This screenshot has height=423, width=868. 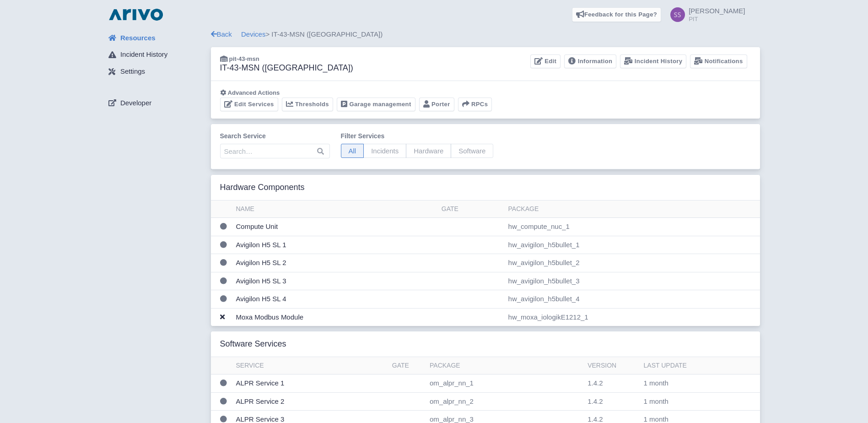 I want to click on input: Search…, so click(x=275, y=151).